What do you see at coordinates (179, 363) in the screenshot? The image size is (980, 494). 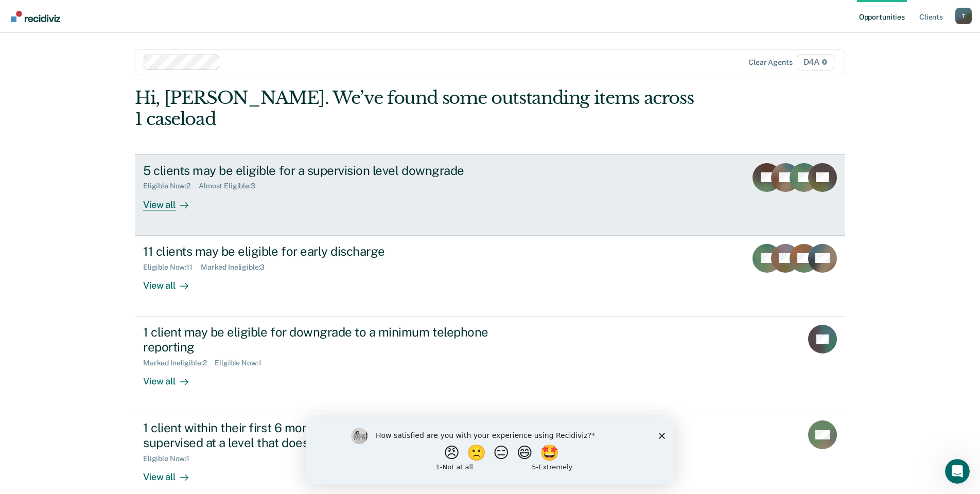 I see `div: Marked Ineligible : 2` at bounding box center [179, 363].